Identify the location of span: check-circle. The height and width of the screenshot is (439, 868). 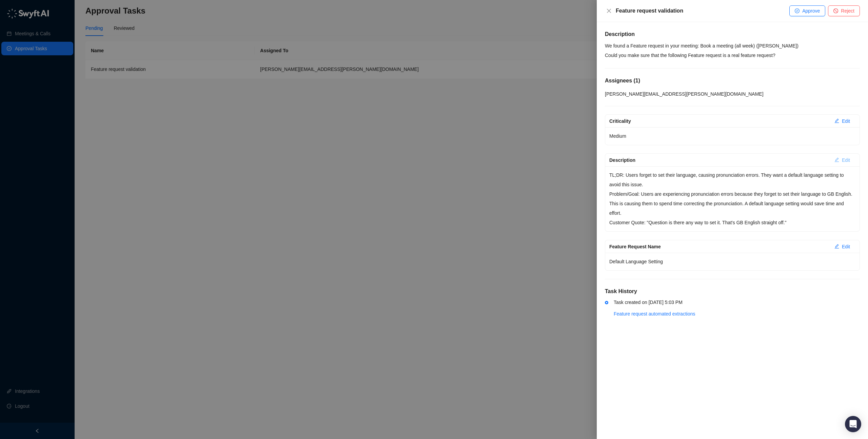
(797, 11).